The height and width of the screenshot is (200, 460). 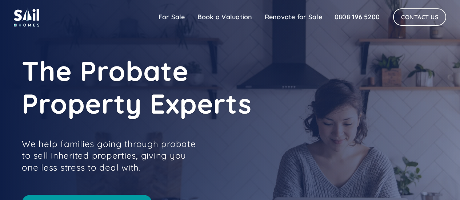 I want to click on a: 0808 196 5200, so click(x=357, y=17).